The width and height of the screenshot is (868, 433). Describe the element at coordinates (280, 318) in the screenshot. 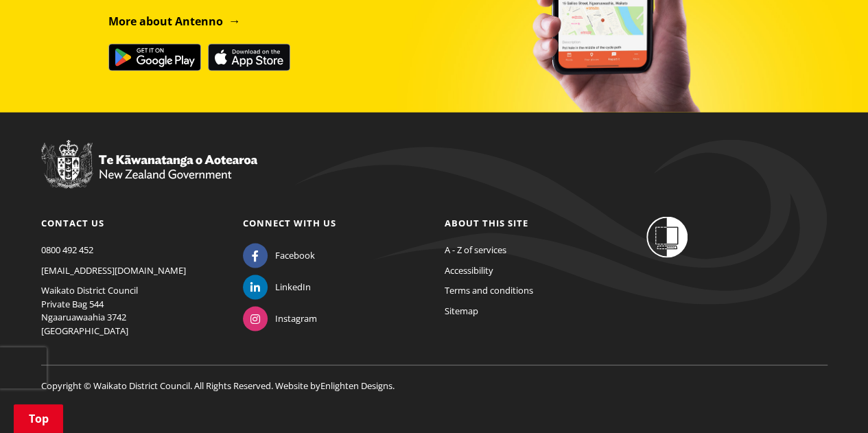

I see `a: Instagram` at that location.